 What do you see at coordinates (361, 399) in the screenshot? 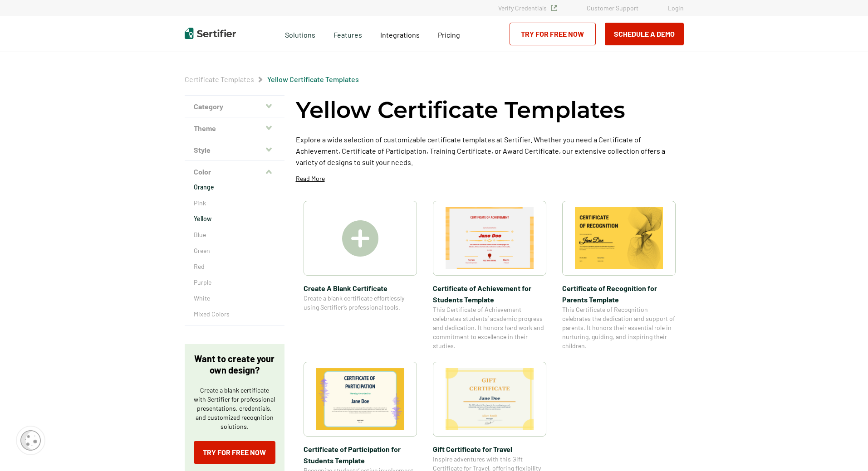
I see `img: Certificate of Participation for Students​ Template` at bounding box center [361, 399].